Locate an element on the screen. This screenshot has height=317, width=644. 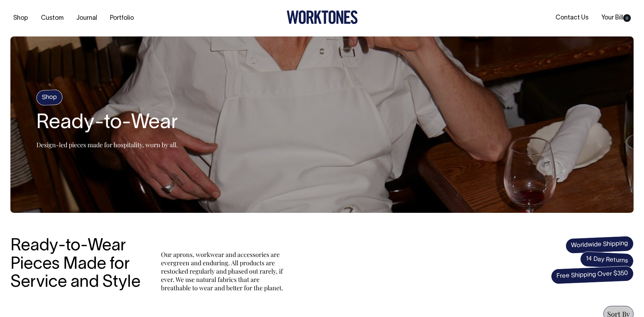
h4: Shop is located at coordinates (49, 97).